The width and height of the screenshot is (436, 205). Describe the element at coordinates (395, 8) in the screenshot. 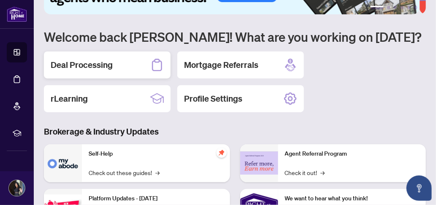

I see `button: 3` at that location.